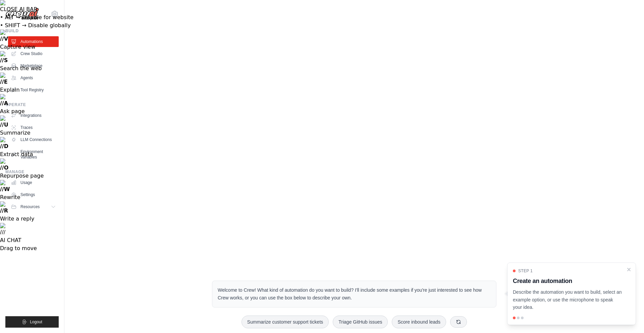  I want to click on button: Summarize customer support tickets, so click(285, 322).